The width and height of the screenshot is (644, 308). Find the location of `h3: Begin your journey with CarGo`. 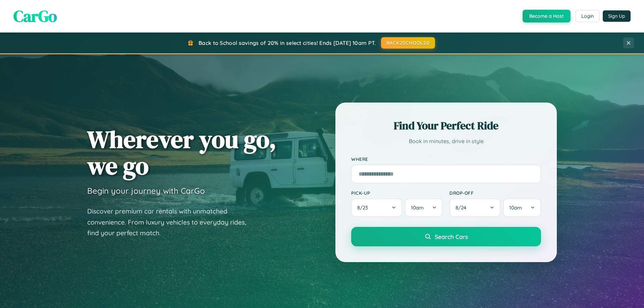

h3: Begin your journey with CarGo is located at coordinates (146, 191).